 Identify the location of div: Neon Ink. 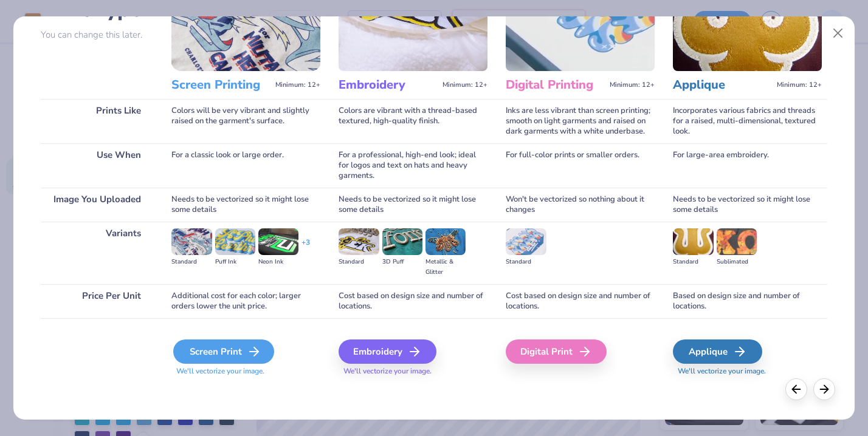
(278, 262).